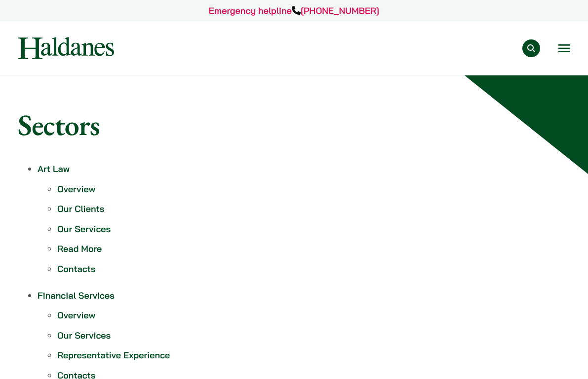 The image size is (588, 379). Describe the element at coordinates (564, 48) in the screenshot. I see `button: Open menu` at that location.